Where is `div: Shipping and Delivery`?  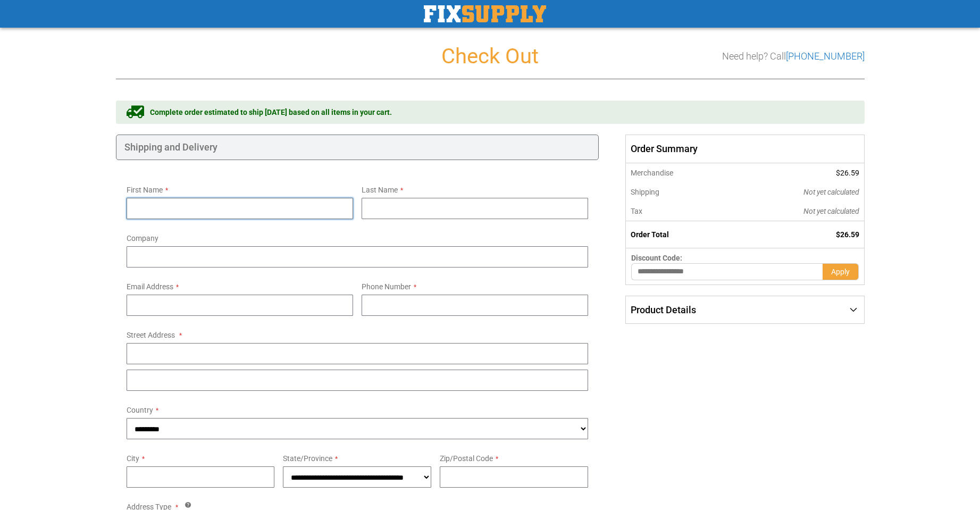 div: Shipping and Delivery is located at coordinates (357, 148).